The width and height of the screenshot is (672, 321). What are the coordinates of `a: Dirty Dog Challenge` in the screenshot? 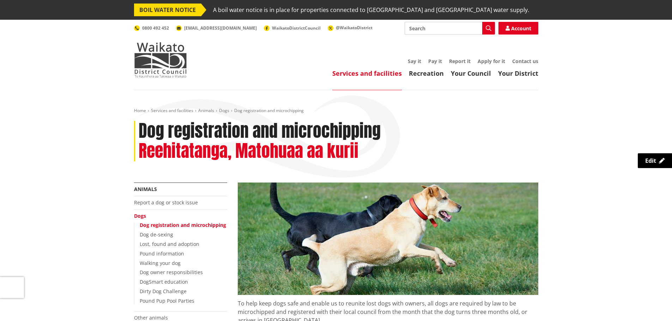 It's located at (163, 291).